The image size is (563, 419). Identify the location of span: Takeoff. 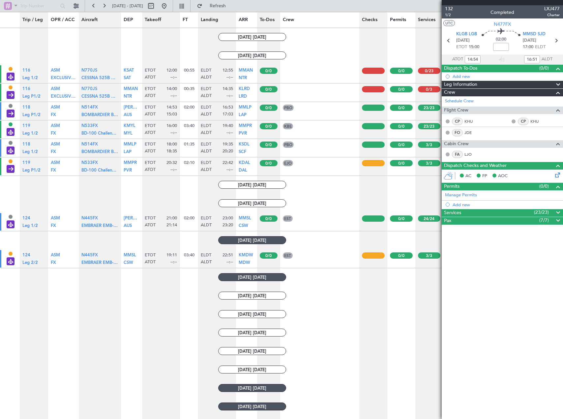
(153, 20).